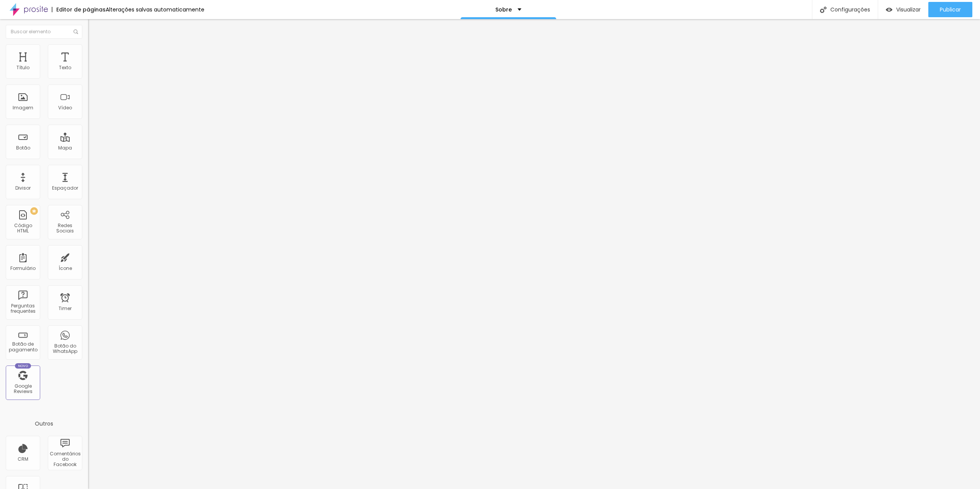 Image resolution: width=980 pixels, height=489 pixels. Describe the element at coordinates (65, 68) in the screenshot. I see `div: Texto` at that location.